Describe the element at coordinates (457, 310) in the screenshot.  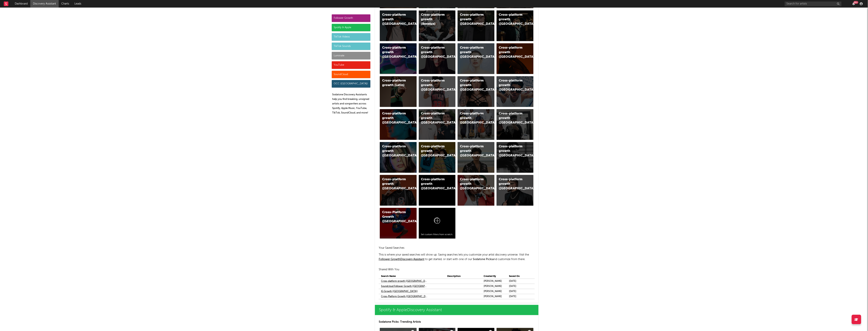
I see `a: Spotify & AppleDiscovery Assistant` at that location.